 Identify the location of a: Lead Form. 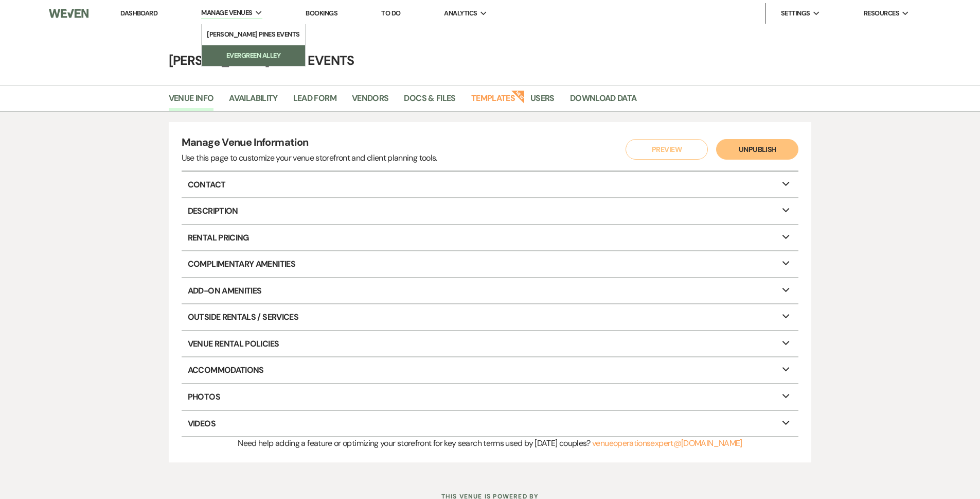
(315, 101).